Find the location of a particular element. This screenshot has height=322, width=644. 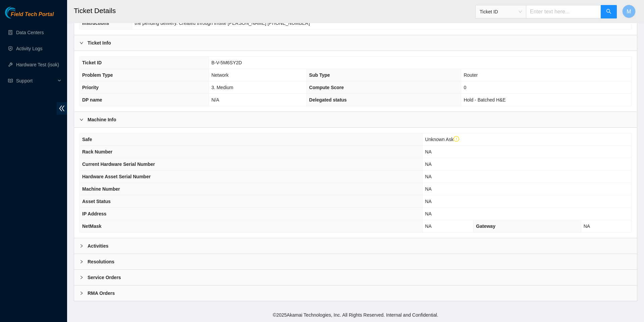

div: Machine Info is located at coordinates (355, 120).